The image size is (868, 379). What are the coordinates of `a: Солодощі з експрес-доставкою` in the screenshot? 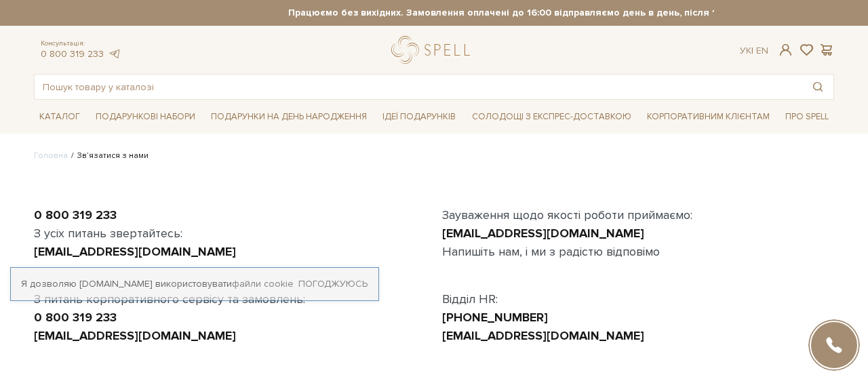 It's located at (551, 117).